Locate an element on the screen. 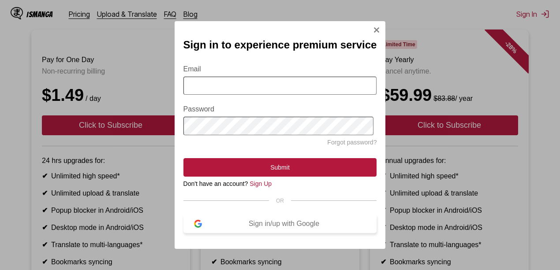 The height and width of the screenshot is (270, 560). div: Sign in/up with Google is located at coordinates (284, 224).